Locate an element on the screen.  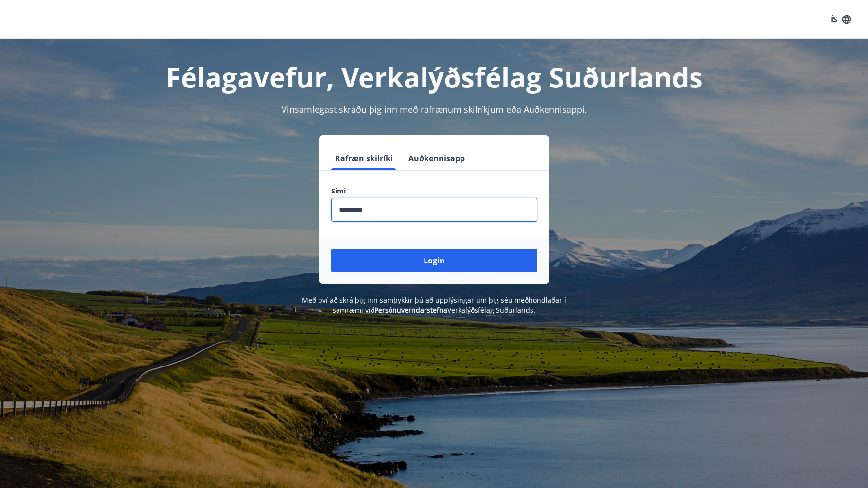
span: Vinsamlegast skráðu þig inn með rafrænum skilríkjum eða Auðkennisappi. is located at coordinates (434, 109).